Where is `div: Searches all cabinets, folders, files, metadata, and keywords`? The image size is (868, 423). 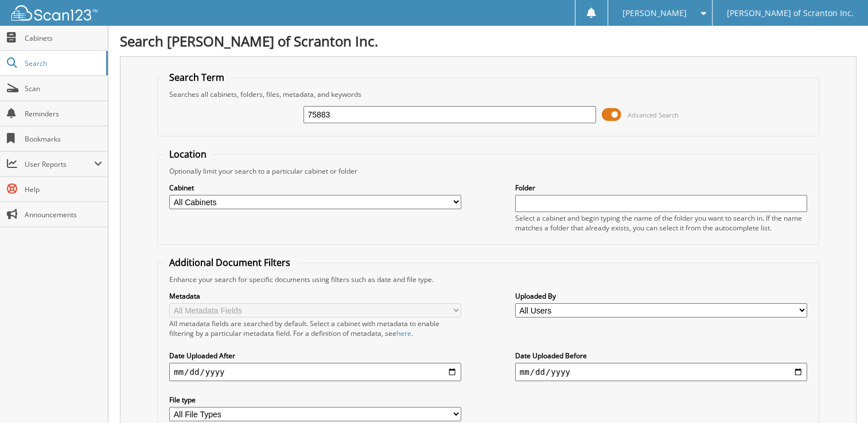
div: Searches all cabinets, folders, files, metadata, and keywords is located at coordinates (488, 94).